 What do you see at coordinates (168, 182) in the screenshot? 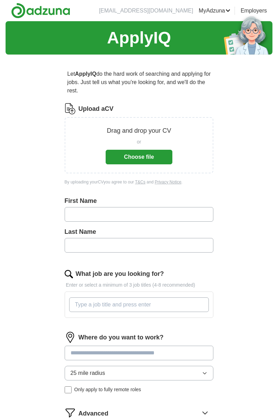
I see `a: Privacy Notice` at bounding box center [168, 182].